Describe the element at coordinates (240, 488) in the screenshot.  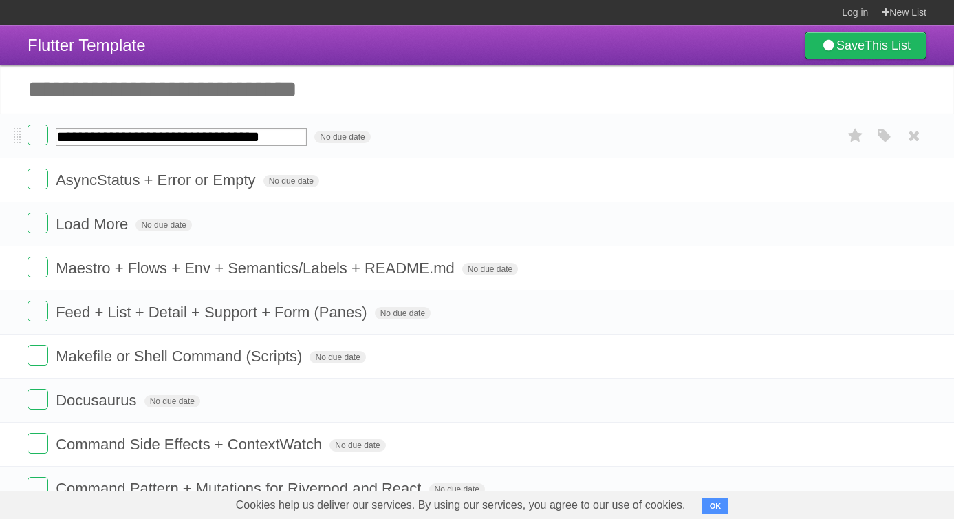
I see `span: Command Pattern + Mutations for Riverpod and React` at that location.